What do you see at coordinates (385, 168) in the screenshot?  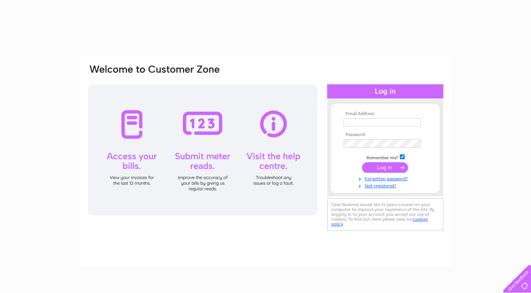 I see `input: Submit` at bounding box center [385, 168].